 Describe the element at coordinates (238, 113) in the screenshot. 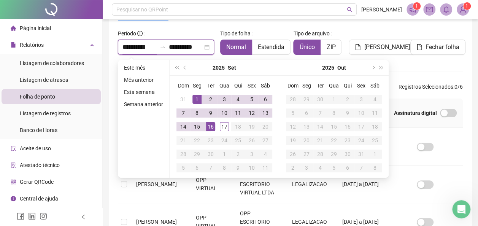

I see `td: 2025-09-11` at that location.